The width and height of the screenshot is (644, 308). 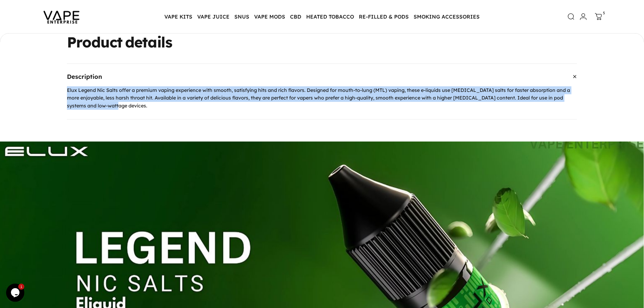 What do you see at coordinates (330, 17) in the screenshot?
I see `summary: HEATED TOBACCO` at bounding box center [330, 17].